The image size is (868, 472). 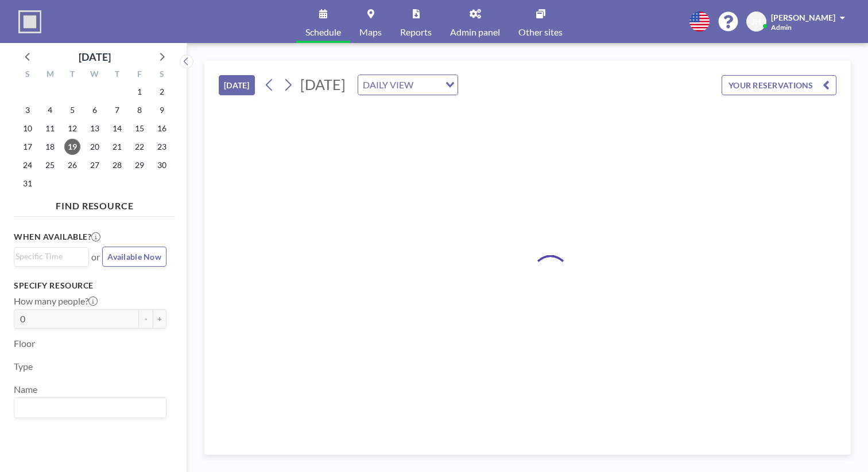 I want to click on div: W, so click(x=95, y=75).